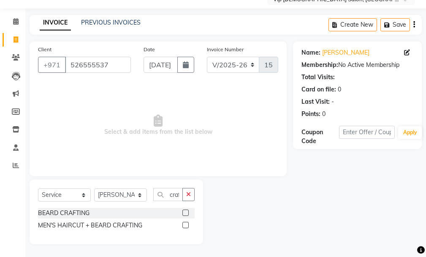 This screenshot has height=257, width=426. I want to click on label: Client, so click(45, 49).